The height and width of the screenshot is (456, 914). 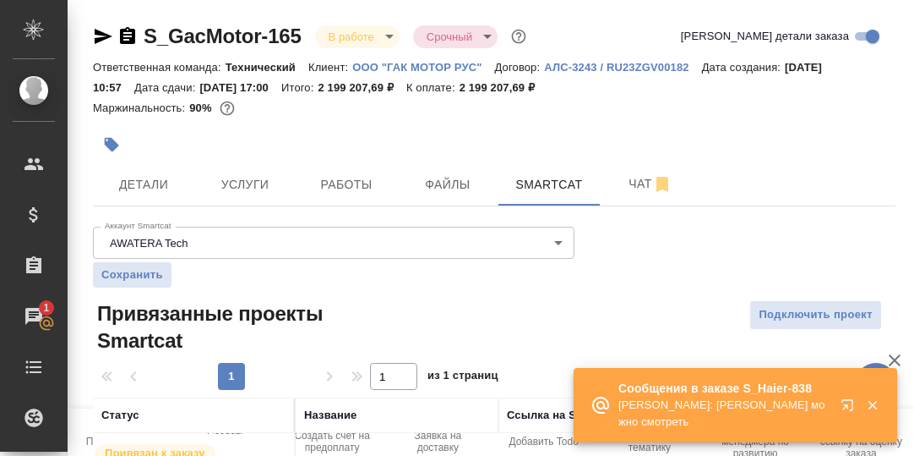 I want to click on p: Дата создания:, so click(x=744, y=67).